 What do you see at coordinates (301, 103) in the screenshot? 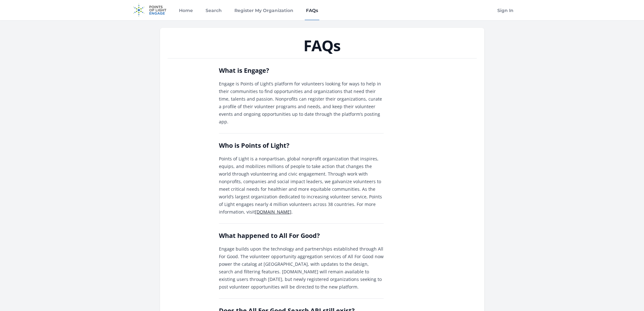
I see `p: Engage is Points of Light’s platform for volunteers looking for ways to help in their communities...` at bounding box center [301, 103].